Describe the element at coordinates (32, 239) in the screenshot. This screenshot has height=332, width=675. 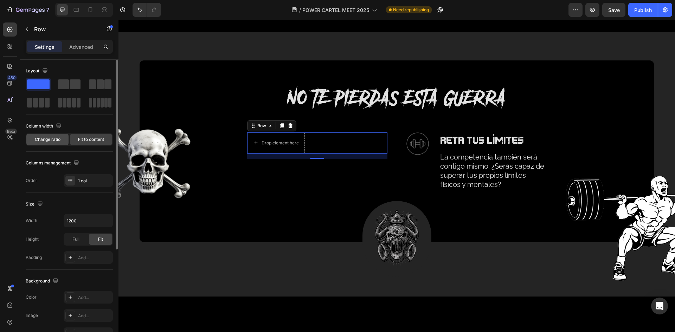
I see `div: Height` at that location.